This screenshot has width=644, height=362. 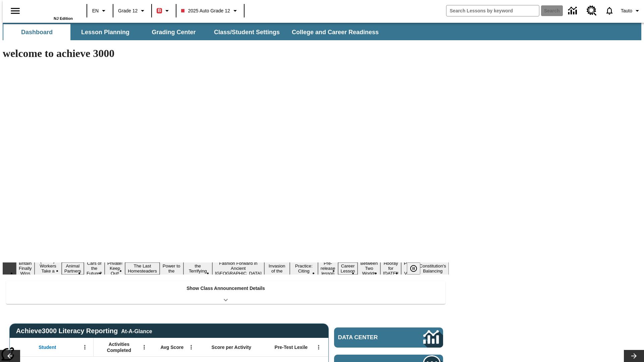 I want to click on button: Slide 2 Labor Day: Workers Take a Stand, so click(x=48, y=268).